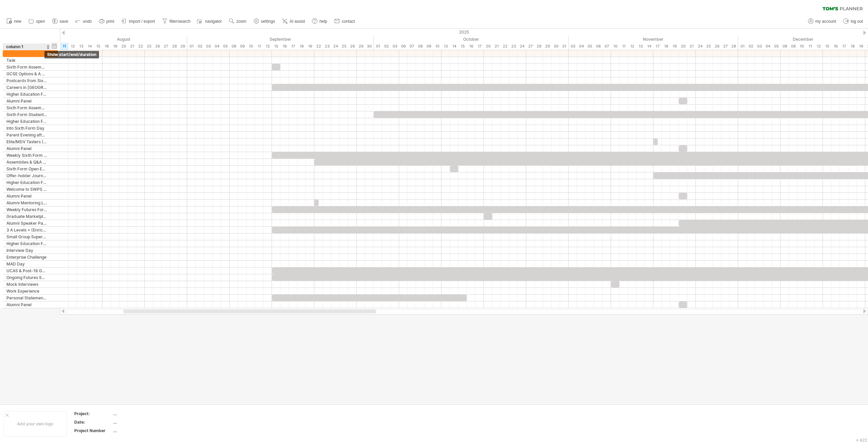  Describe the element at coordinates (835, 46) in the screenshot. I see `div: Tuesday, 16 December 2025` at that location.